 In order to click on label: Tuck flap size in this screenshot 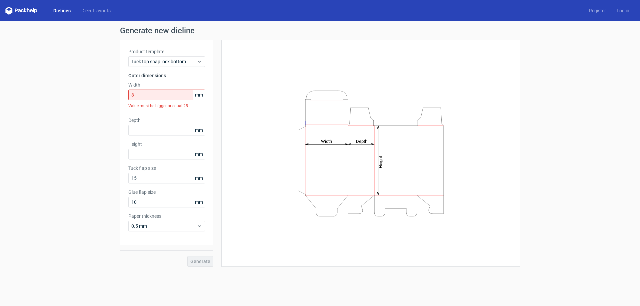, I will do `click(167, 168)`.